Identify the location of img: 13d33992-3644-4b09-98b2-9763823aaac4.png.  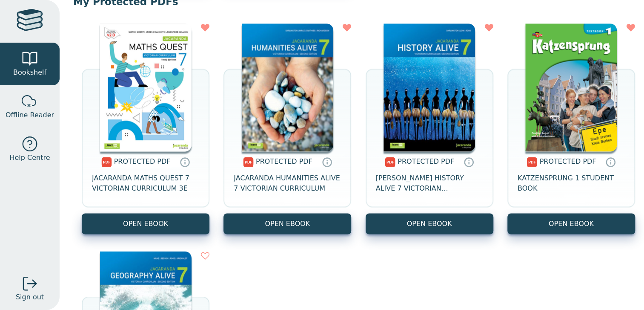
(145, 87).